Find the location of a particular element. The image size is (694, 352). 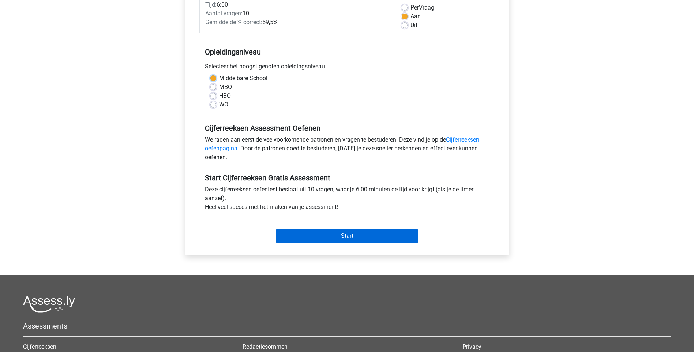

input: Start is located at coordinates (347, 236).